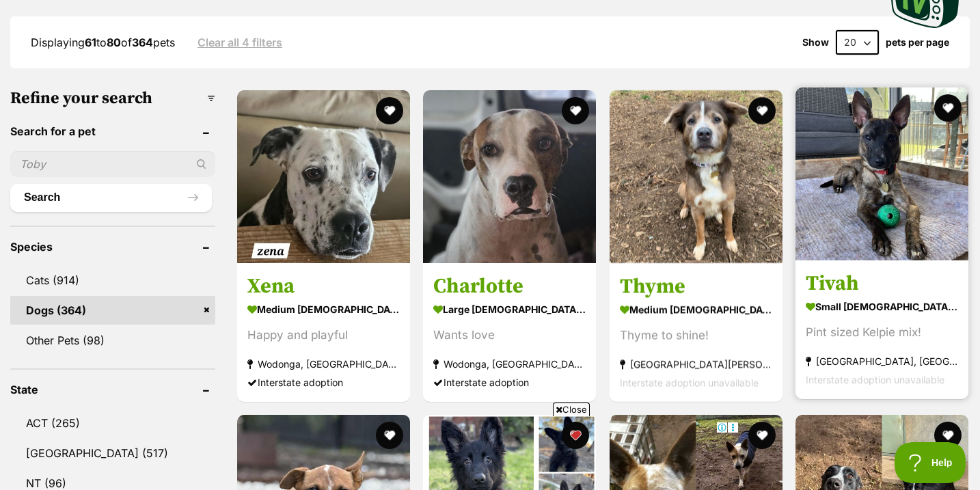 The width and height of the screenshot is (980, 490). What do you see at coordinates (240, 43) in the screenshot?
I see `a: Clear all 4 filters` at bounding box center [240, 43].